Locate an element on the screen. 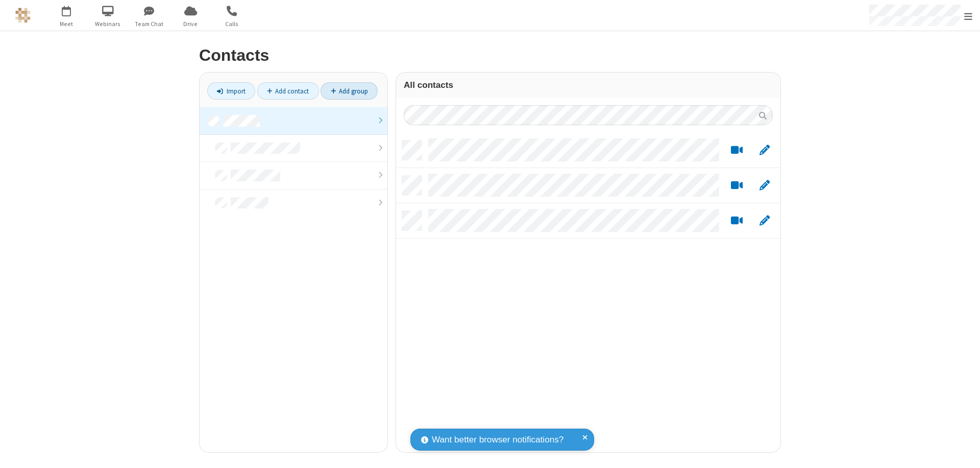 Image resolution: width=980 pixels, height=468 pixels. h2: Contacts is located at coordinates (490, 55).